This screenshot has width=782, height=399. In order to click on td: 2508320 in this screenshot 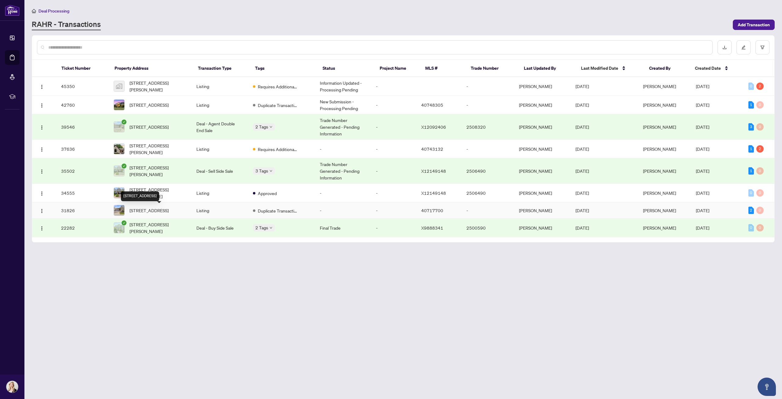, I will do `click(488, 127)`.